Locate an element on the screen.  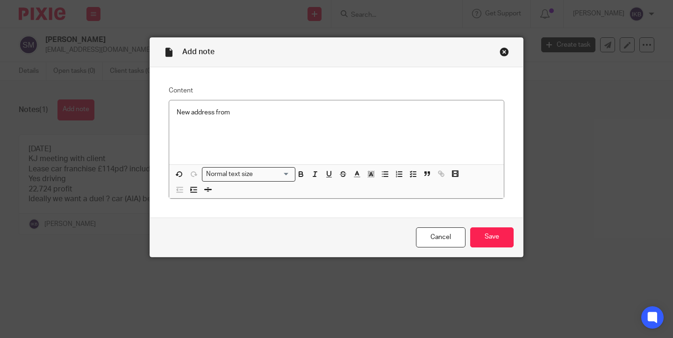
div: Close this dialog window is located at coordinates (504, 52).